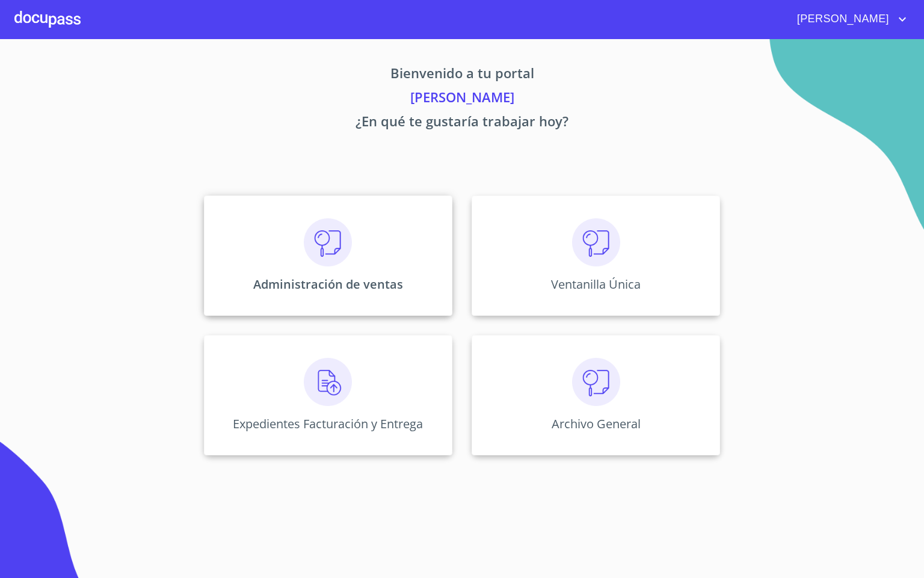 This screenshot has width=924, height=578. I want to click on p: Administración de ventas, so click(328, 284).